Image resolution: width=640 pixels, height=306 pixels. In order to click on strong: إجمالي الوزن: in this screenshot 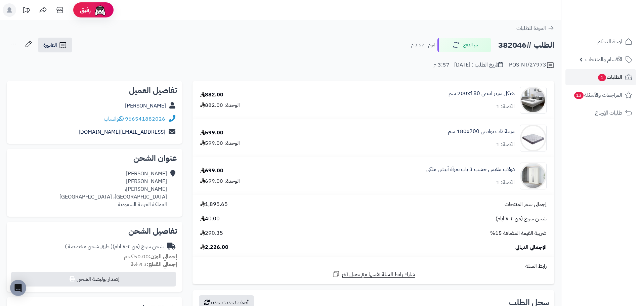, I will do `click(163, 257)`.